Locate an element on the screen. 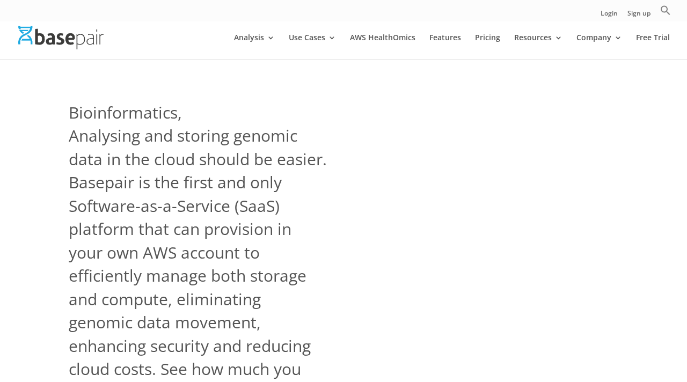  a: Search Icon Link is located at coordinates (665, 13).